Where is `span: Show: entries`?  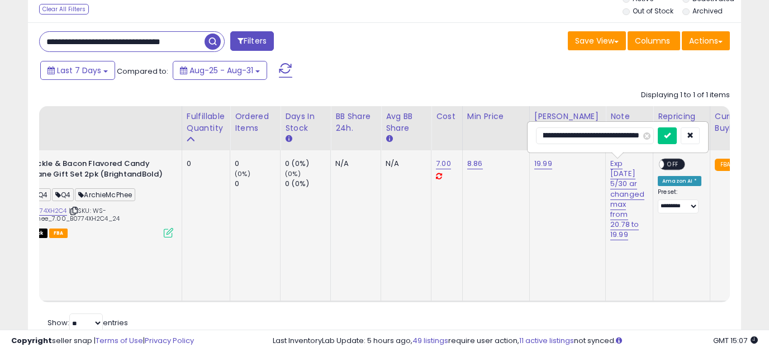 span: Show: entries is located at coordinates (88, 322).